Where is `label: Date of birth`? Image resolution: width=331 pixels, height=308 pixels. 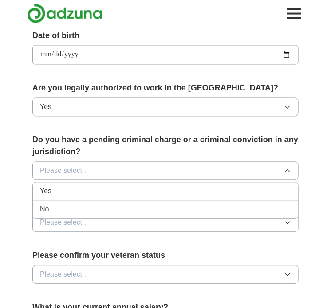 label: Date of birth is located at coordinates (166, 36).